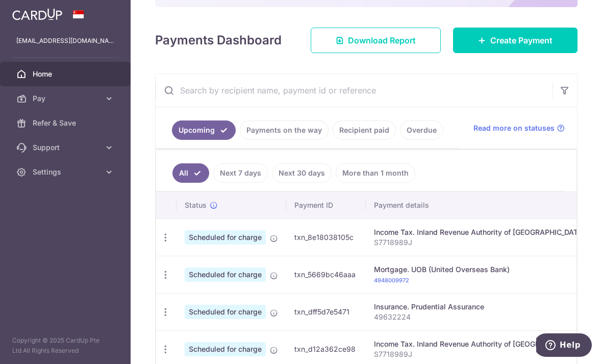  Describe the element at coordinates (67, 172) in the screenshot. I see `span: Settings` at that location.